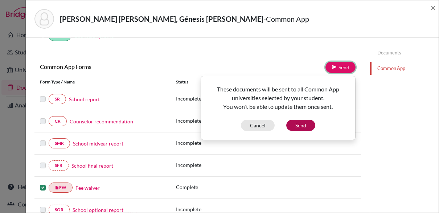  I want to click on i: insert_drive_file, so click(57, 188).